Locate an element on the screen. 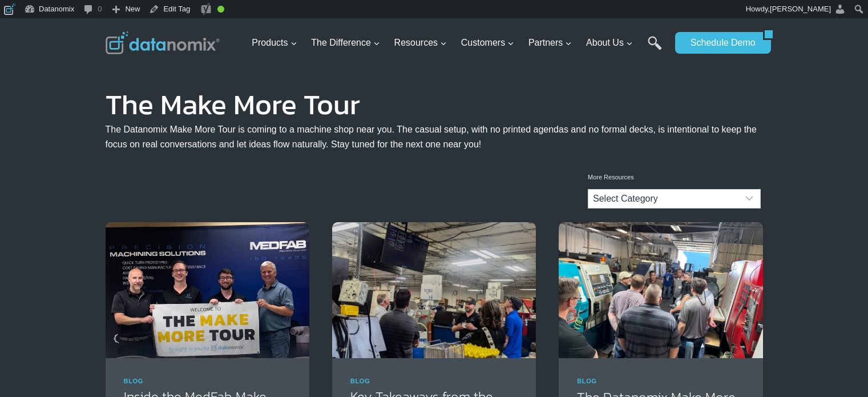  div: Good is located at coordinates (221, 9).